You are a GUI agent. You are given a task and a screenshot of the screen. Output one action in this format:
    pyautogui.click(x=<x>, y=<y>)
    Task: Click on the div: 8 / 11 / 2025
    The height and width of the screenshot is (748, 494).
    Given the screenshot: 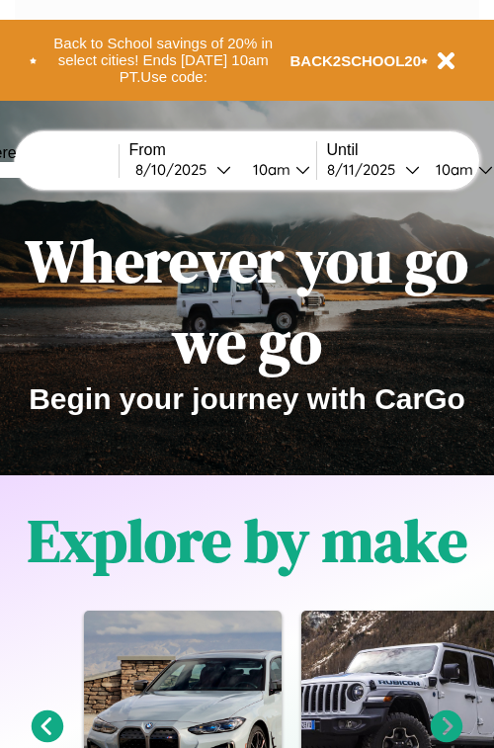 What is the action you would take?
    pyautogui.click(x=366, y=169)
    